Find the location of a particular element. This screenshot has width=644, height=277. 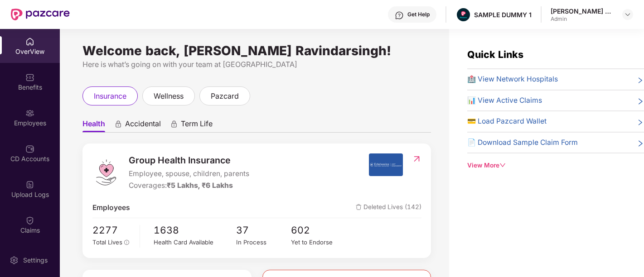

div: Settings is located at coordinates (36, 260).